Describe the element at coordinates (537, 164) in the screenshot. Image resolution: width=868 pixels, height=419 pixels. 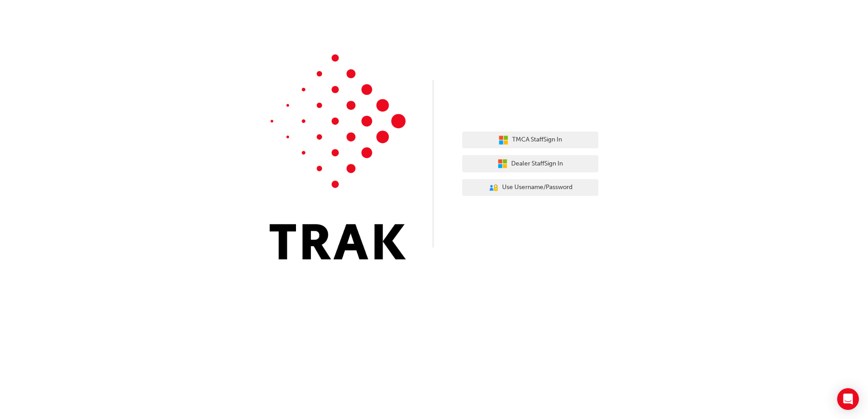
I see `span: Dealer Staff Sign In` at that location.